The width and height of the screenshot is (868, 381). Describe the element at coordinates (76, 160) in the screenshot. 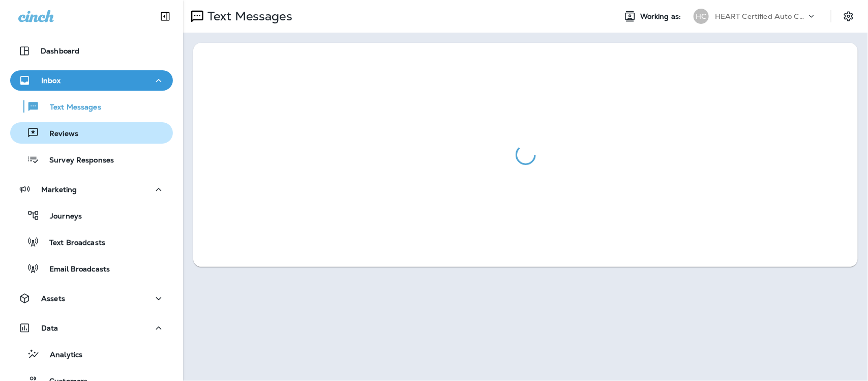

I see `p: Survey Responses` at that location.